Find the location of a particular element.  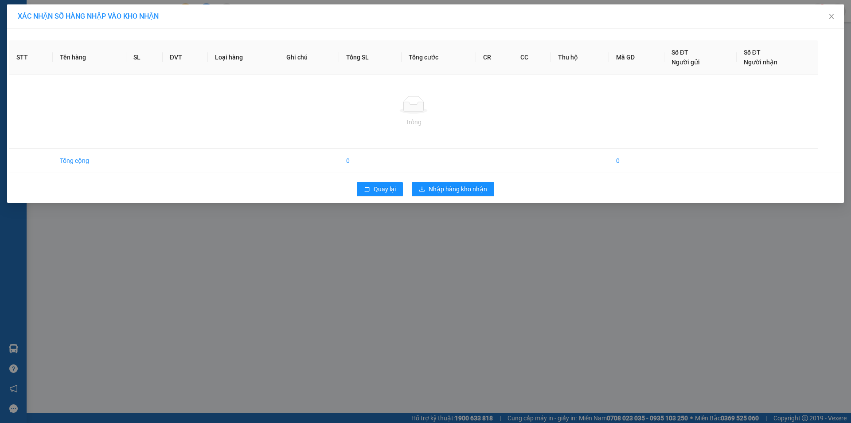

span: Quay lại is located at coordinates (385, 189).